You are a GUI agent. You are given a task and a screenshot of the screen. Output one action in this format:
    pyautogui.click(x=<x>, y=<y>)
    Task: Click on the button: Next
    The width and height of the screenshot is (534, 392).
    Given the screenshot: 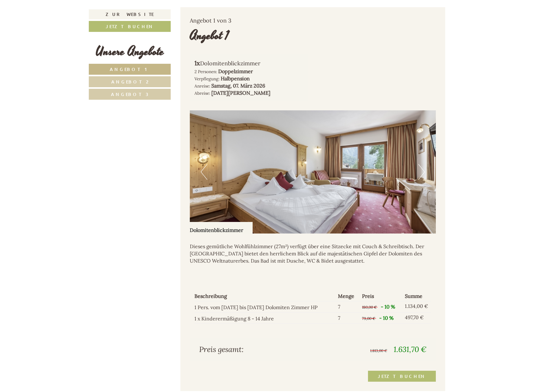 What is the action you would take?
    pyautogui.click(x=421, y=172)
    